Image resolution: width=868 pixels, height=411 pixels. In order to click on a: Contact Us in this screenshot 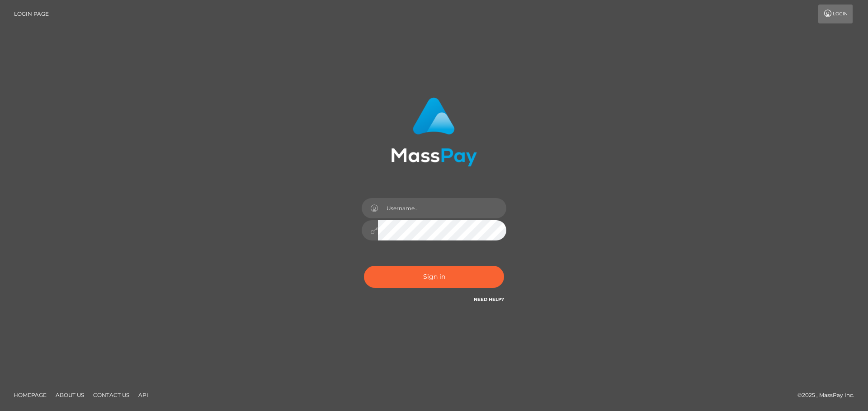, I will do `click(111, 395)`.